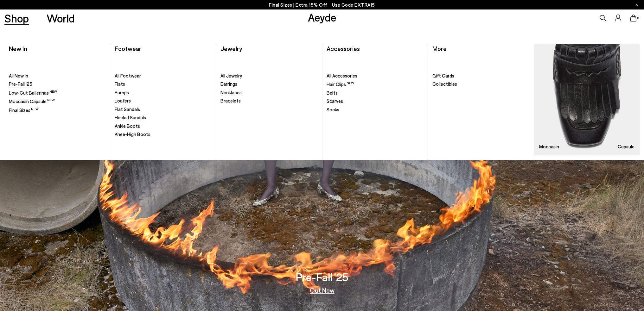  What do you see at coordinates (626, 147) in the screenshot?
I see `h3: Capsule` at bounding box center [626, 147].